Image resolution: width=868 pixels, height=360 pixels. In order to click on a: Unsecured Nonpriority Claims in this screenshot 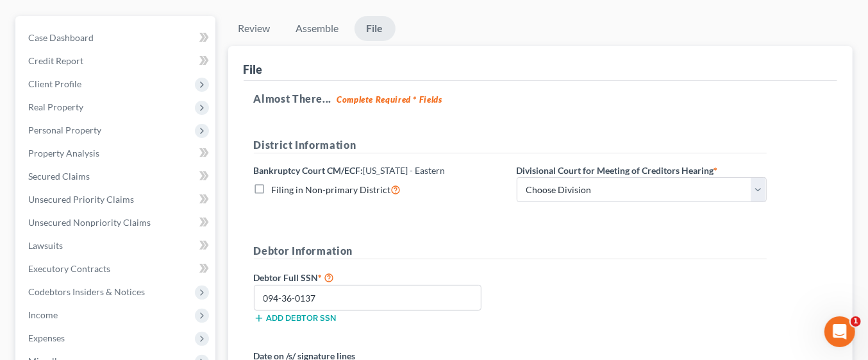, I will do `click(117, 223)`.